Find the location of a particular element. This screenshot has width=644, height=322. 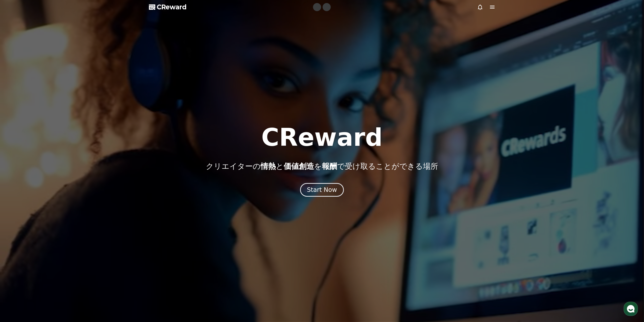

div: Start Now is located at coordinates (322, 190).